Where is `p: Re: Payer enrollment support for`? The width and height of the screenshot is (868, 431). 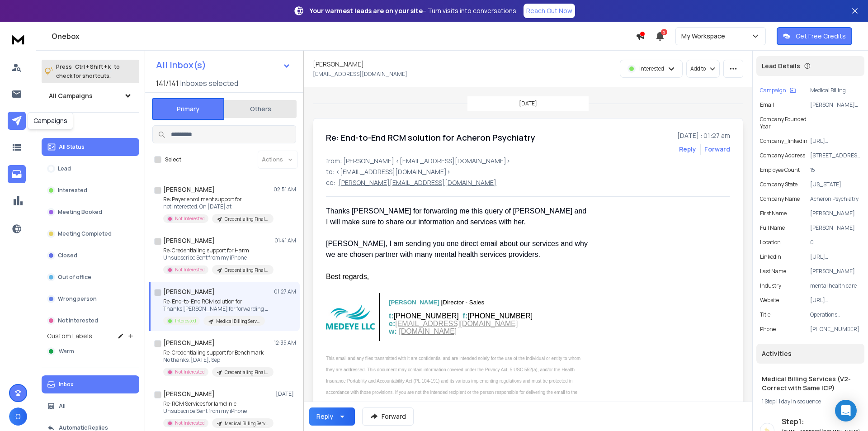 p: Re: Payer enrollment support for is located at coordinates (218, 200).